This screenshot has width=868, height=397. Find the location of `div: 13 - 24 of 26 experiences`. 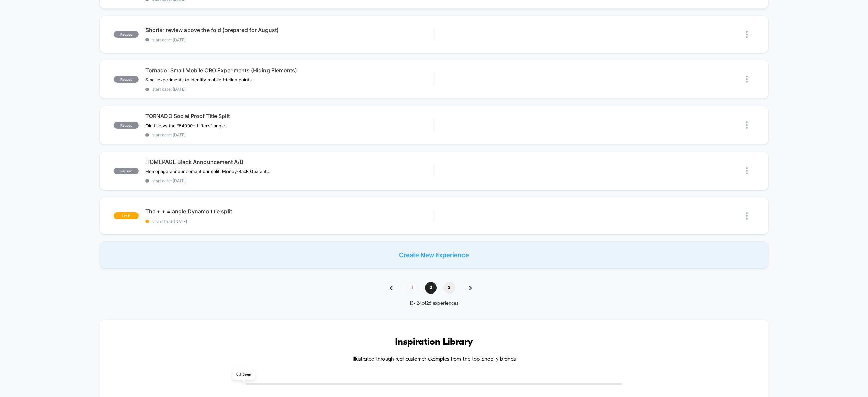

div: 13 - 24 of 26 experiences is located at coordinates (434, 303).